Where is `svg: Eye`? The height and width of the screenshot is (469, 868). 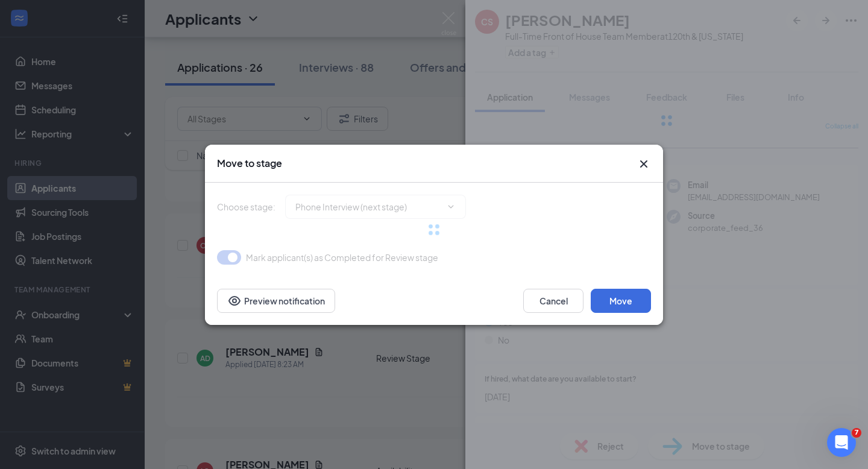
svg: Eye is located at coordinates (234, 301).